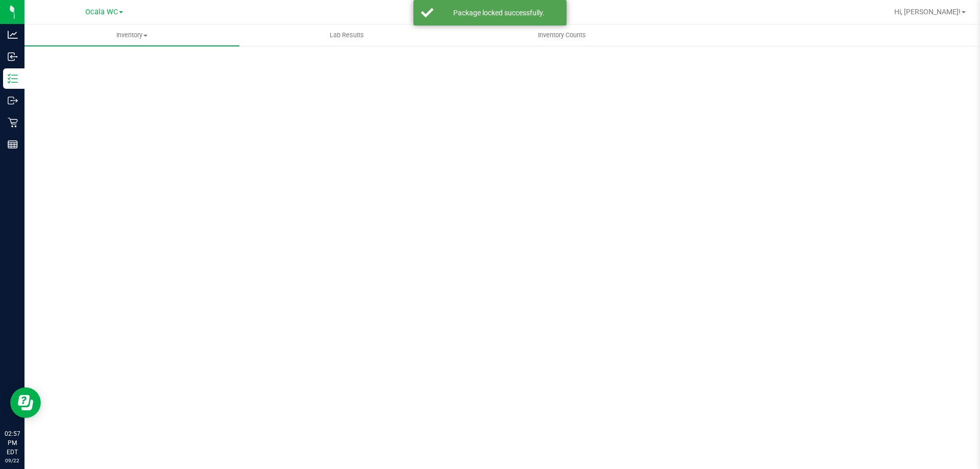 This screenshot has height=469, width=980. I want to click on span: Ocala WC, so click(102, 12).